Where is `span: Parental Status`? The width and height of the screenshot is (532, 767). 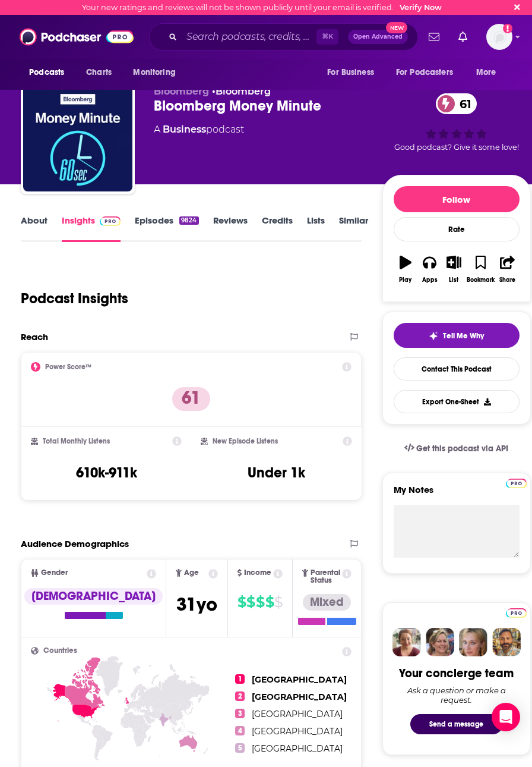
span: Parental Status is located at coordinates (325, 577).